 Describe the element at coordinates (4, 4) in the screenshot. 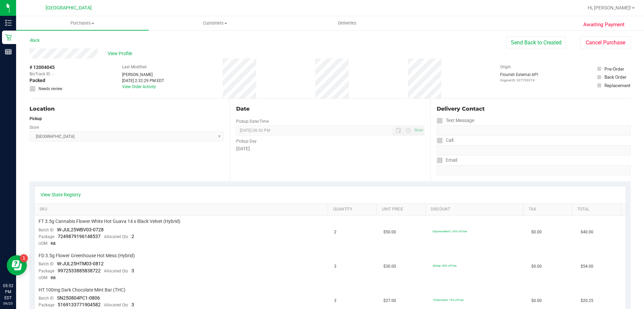

I see `span: 1` at that location.